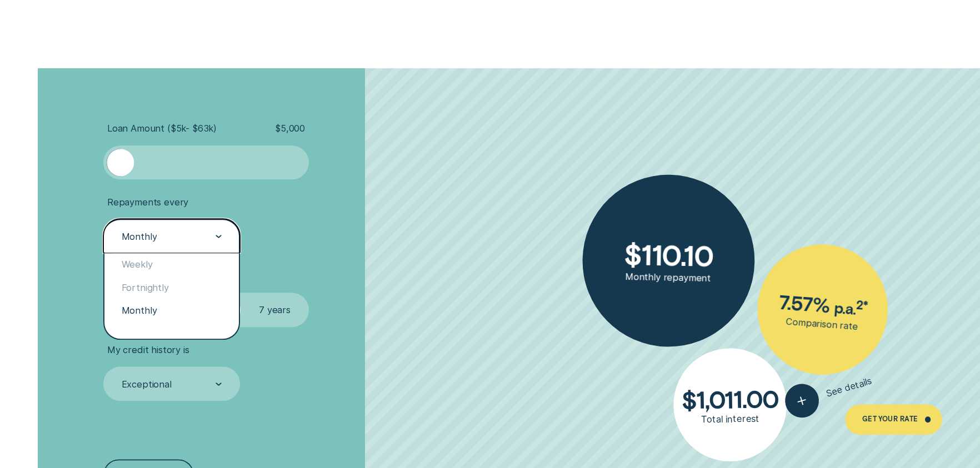 Image resolution: width=980 pixels, height=468 pixels. What do you see at coordinates (829, 393) in the screenshot?
I see `button: See details` at bounding box center [829, 393].